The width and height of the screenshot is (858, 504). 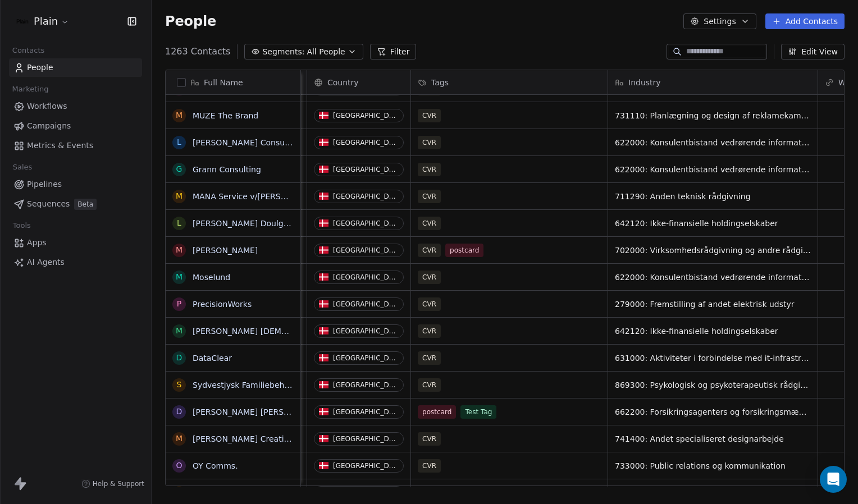 I want to click on span: Campaigns, so click(x=49, y=125).